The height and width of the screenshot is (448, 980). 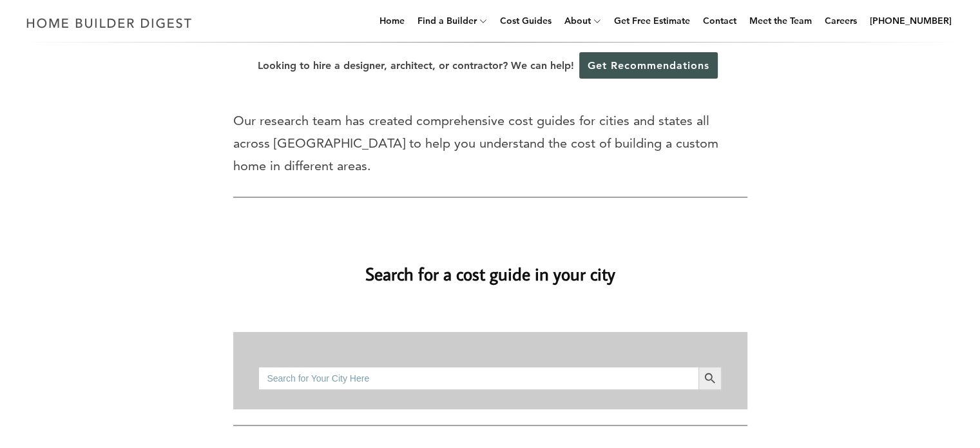 What do you see at coordinates (490, 264) in the screenshot?
I see `h2: Search for a cost guide in your city` at bounding box center [490, 264].